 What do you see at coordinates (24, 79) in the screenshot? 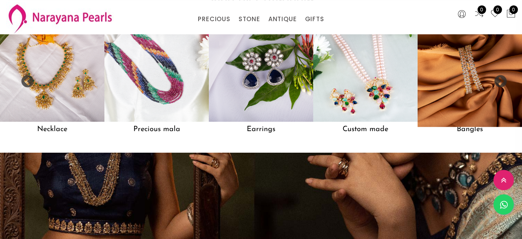
I see `button: Previous` at bounding box center [24, 79].